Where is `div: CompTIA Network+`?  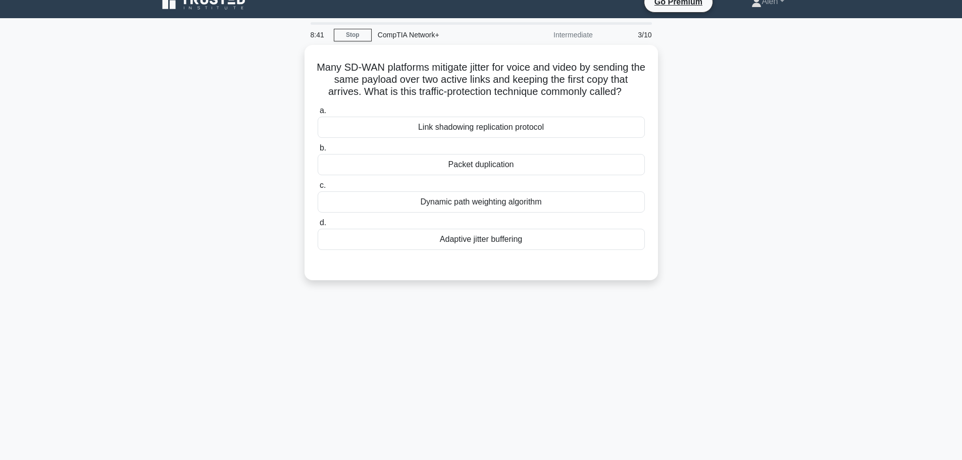 div: CompTIA Network+ is located at coordinates (441, 35).